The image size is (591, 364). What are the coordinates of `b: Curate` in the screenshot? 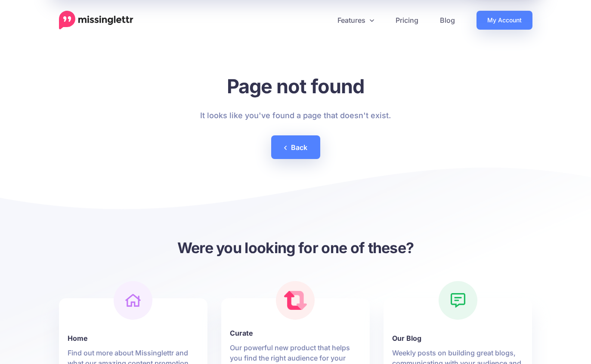 It's located at (295, 334).